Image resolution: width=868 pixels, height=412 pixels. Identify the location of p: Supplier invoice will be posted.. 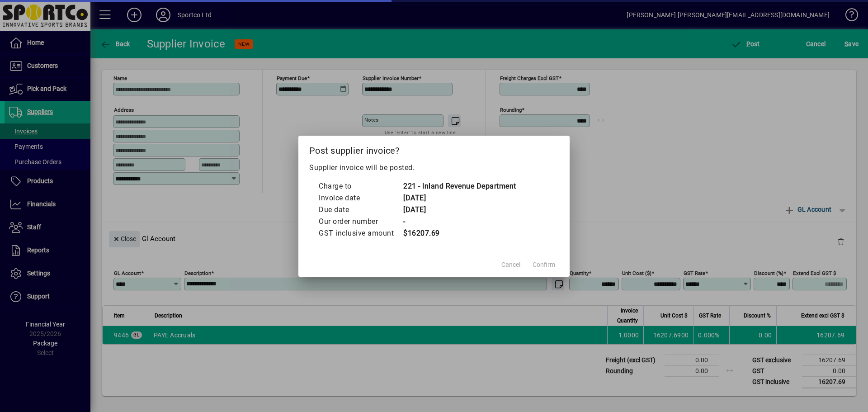
(434, 168).